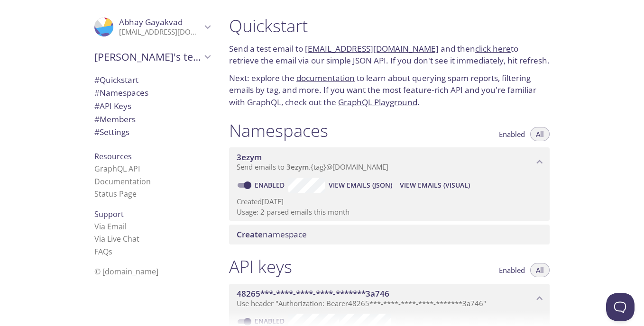 The height and width of the screenshot is (326, 644). I want to click on a: GraphQL Playground, so click(378, 102).